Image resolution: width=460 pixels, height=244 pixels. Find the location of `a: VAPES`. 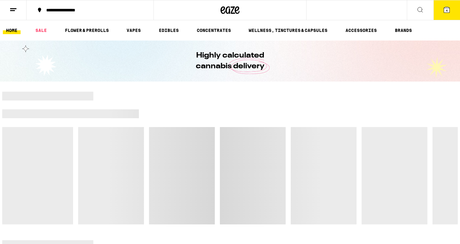

a: VAPES is located at coordinates (134, 30).